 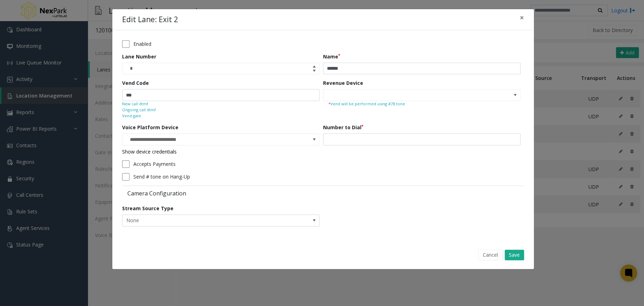 What do you see at coordinates (514, 255) in the screenshot?
I see `button: Save` at bounding box center [514, 255].